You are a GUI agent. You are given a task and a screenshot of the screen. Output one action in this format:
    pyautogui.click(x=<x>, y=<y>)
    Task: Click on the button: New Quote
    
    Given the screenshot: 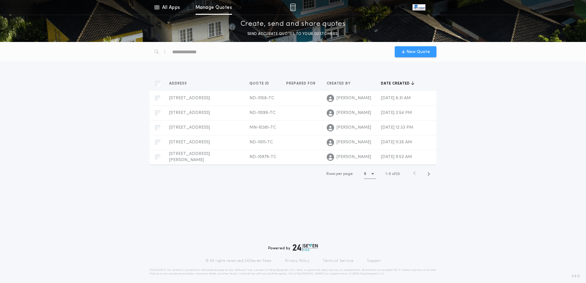 What is the action you would take?
    pyautogui.click(x=415, y=52)
    